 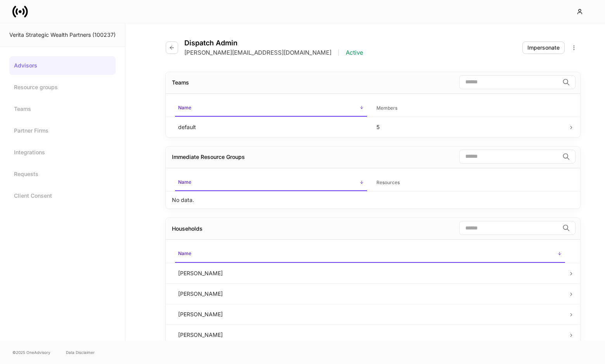 I want to click on button: Impersonate, so click(x=543, y=47).